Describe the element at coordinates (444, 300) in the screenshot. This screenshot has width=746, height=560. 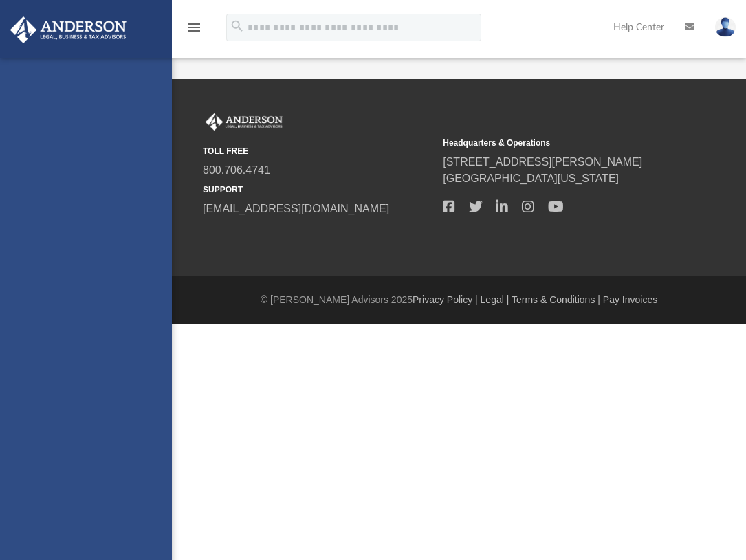
I see `a: Privacy Policy |` at that location.